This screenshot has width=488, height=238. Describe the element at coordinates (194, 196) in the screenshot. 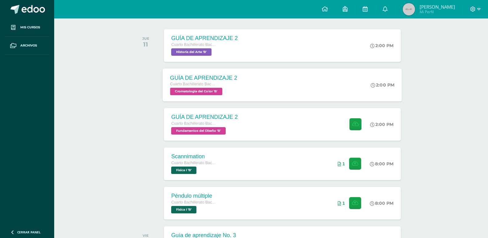

I see `div: Péndulo múltiple` at that location.